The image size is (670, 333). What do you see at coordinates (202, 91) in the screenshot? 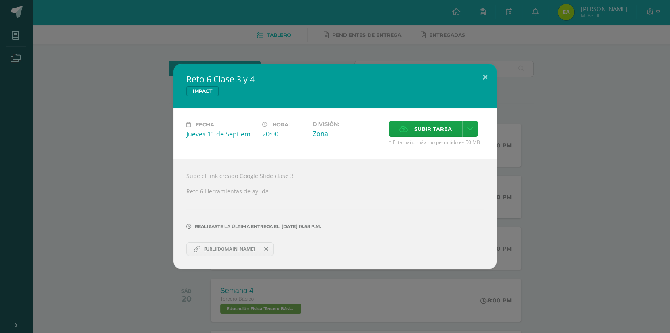
I see `span: IMPACT` at bounding box center [202, 91].